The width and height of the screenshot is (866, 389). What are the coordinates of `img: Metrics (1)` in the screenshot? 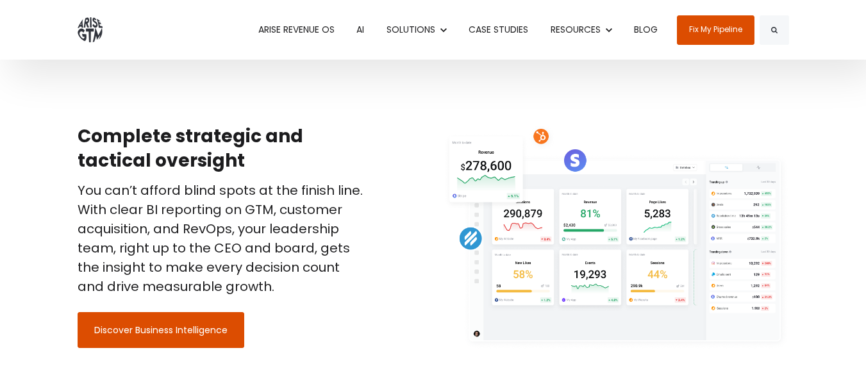 It's located at (616, 236).